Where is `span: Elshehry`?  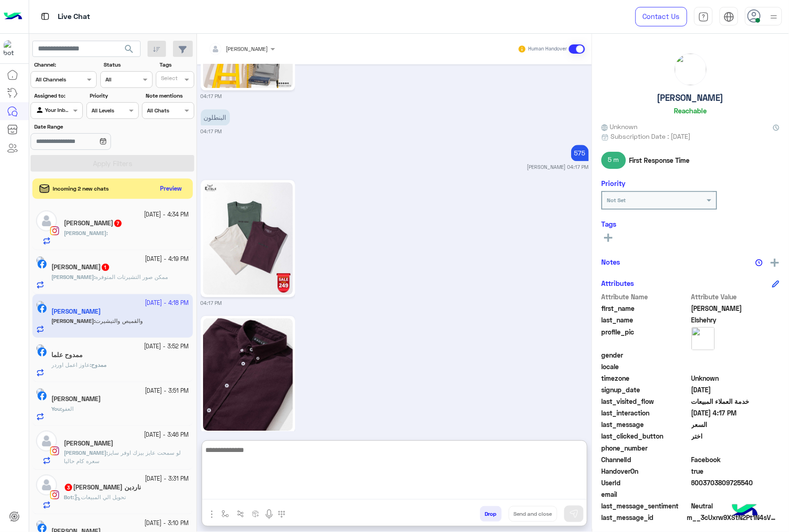
span: Elshehry is located at coordinates (735, 319).